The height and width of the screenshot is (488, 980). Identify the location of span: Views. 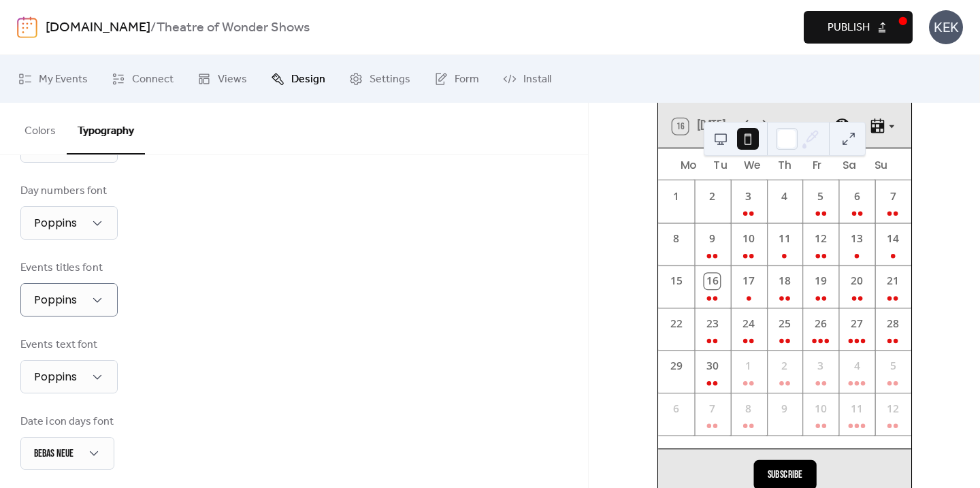
(232, 79).